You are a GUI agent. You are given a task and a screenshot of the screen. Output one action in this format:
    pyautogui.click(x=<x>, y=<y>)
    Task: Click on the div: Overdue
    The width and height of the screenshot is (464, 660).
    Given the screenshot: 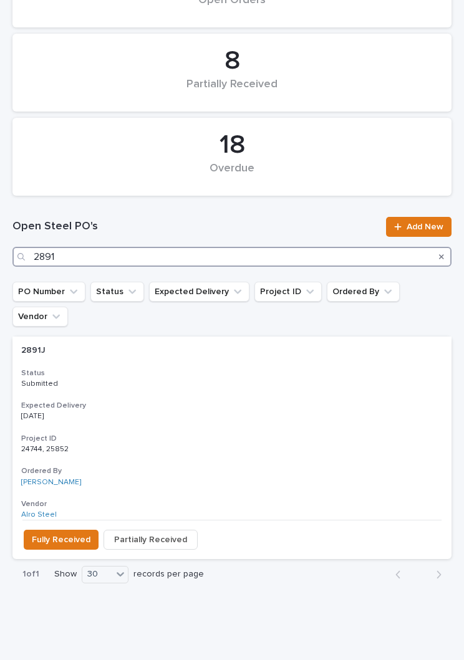 What is the action you would take?
    pyautogui.click(x=232, y=175)
    